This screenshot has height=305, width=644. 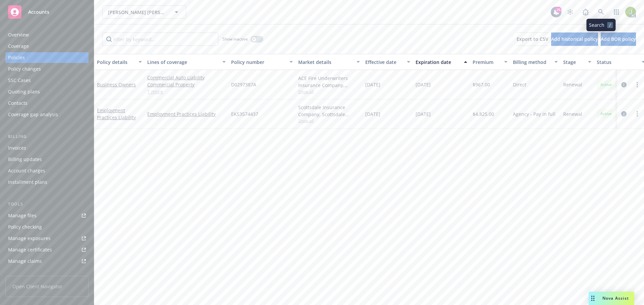 I want to click on button: Stage, so click(x=577, y=62).